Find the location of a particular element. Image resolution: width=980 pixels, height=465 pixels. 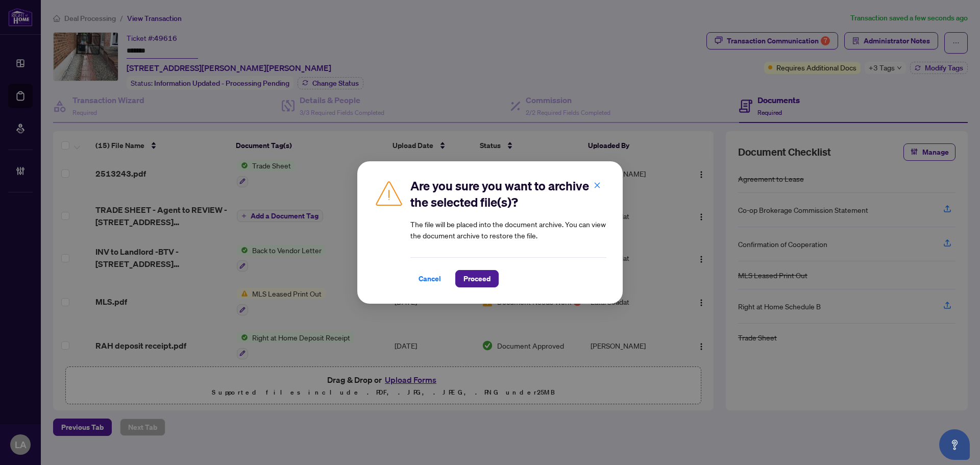

span: close is located at coordinates (597, 185).